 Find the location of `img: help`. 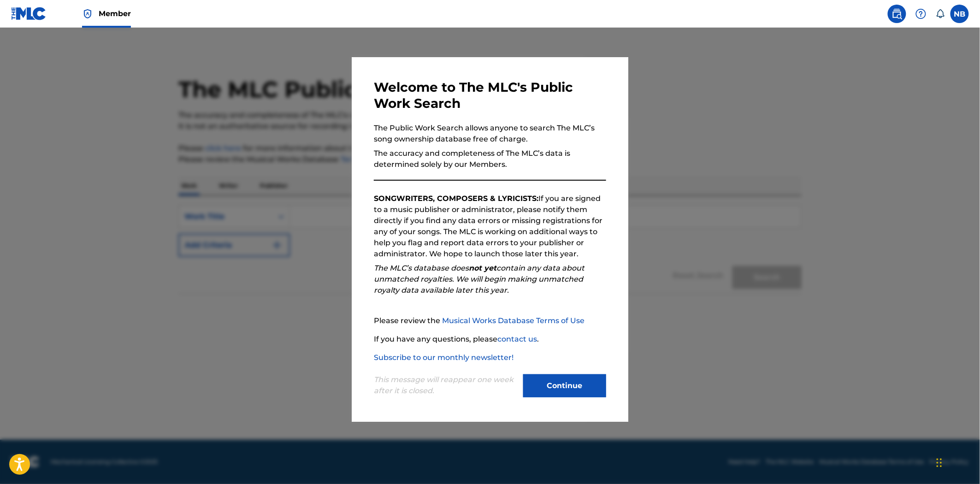

img: help is located at coordinates (920, 14).